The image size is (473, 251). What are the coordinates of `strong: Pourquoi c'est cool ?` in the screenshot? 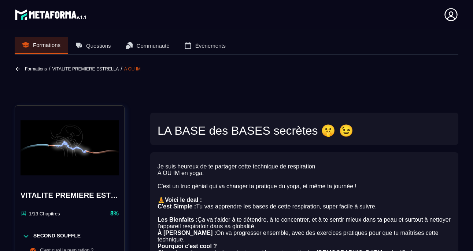 It's located at (187, 246).